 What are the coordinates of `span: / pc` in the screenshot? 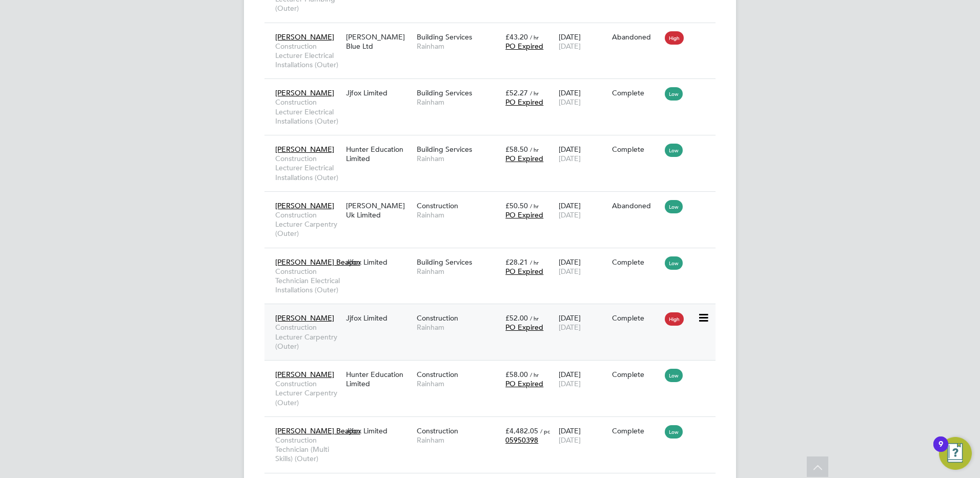 It's located at (545, 430).